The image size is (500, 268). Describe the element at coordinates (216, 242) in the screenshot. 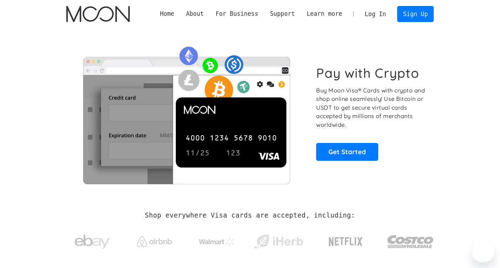

I see `img: Walmart` at that location.